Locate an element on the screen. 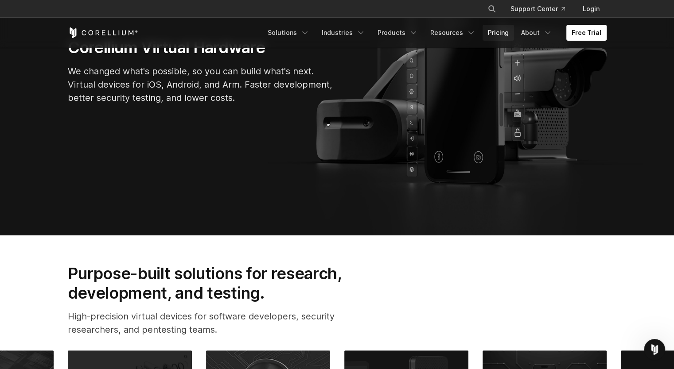 Image resolution: width=674 pixels, height=369 pixels. a: Products is located at coordinates (397, 33).